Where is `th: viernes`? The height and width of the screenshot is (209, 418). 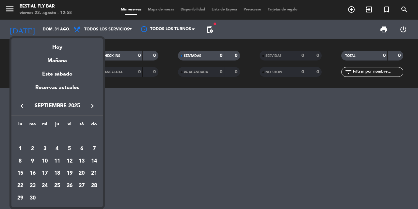 th: viernes is located at coordinates (70, 125).